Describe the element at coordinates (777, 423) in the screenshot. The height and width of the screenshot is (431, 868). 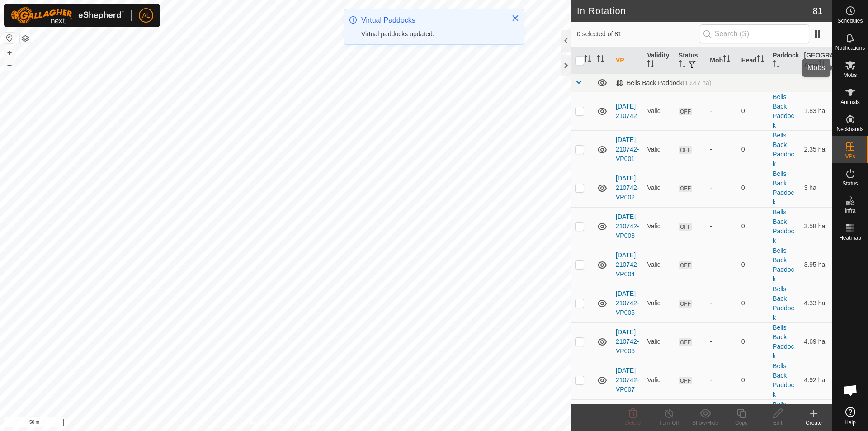
I see `div: Edit` at that location.